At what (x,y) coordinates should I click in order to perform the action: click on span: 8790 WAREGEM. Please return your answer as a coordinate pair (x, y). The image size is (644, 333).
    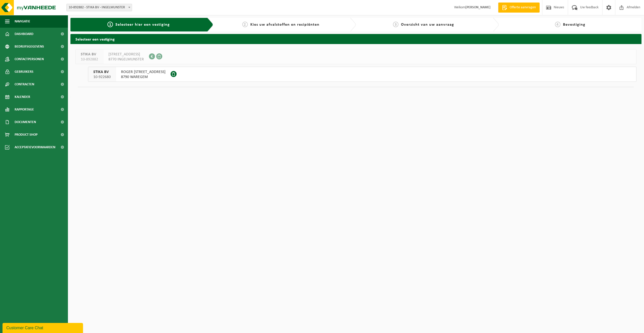
    Looking at the image, I should click on (143, 77).